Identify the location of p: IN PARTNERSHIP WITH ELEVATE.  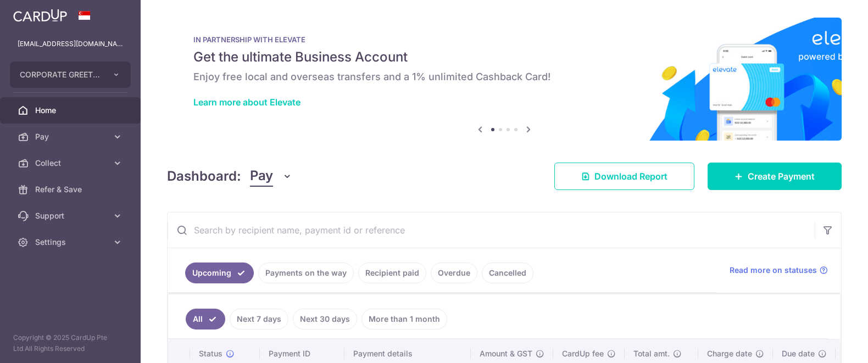
(504, 39).